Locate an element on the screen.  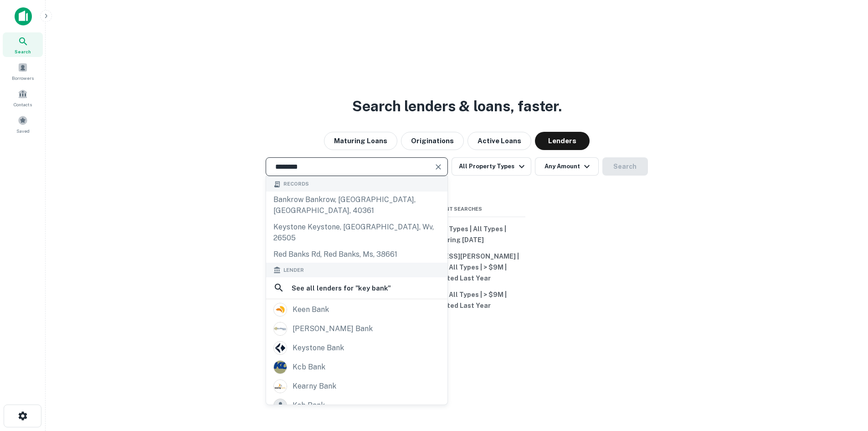
button: All Property Types is located at coordinates (492, 166).